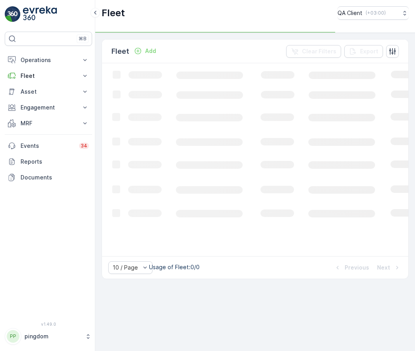 This screenshot has width=415, height=351. What do you see at coordinates (13, 337) in the screenshot?
I see `div: PP` at bounding box center [13, 337].